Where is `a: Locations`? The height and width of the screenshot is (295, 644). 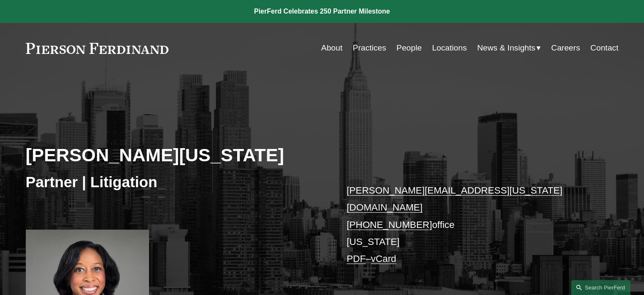 a: Locations is located at coordinates (449, 48).